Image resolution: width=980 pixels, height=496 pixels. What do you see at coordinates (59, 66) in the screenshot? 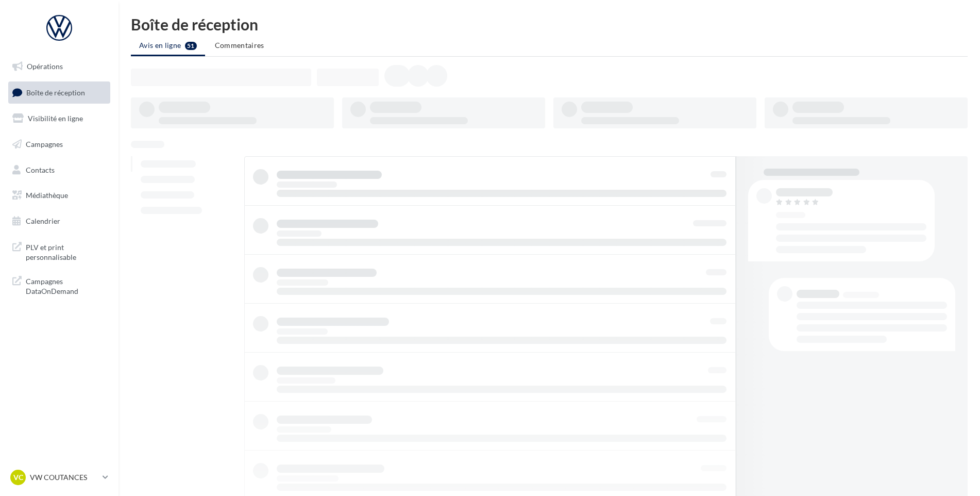
I see `a: Opérations` at bounding box center [59, 66].